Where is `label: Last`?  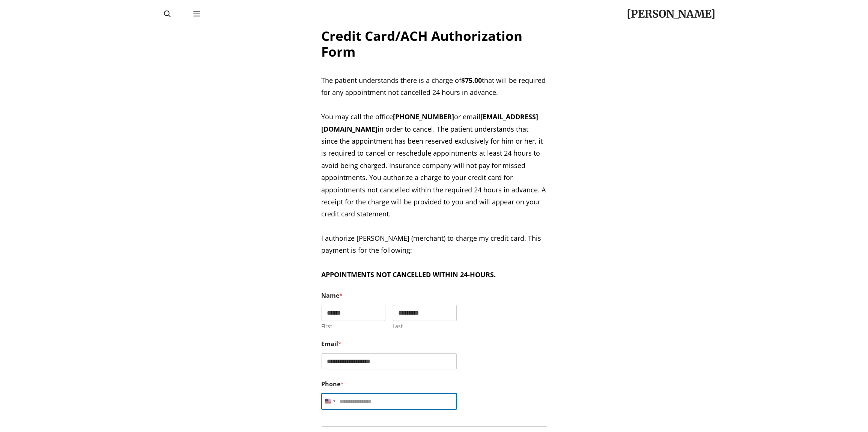
label: Last is located at coordinates (425, 326).